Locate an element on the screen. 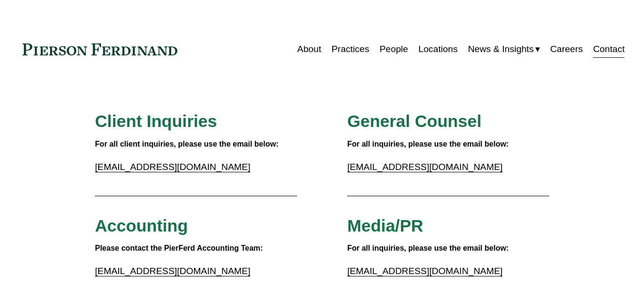 The width and height of the screenshot is (644, 286). a: Practices is located at coordinates (349, 49).